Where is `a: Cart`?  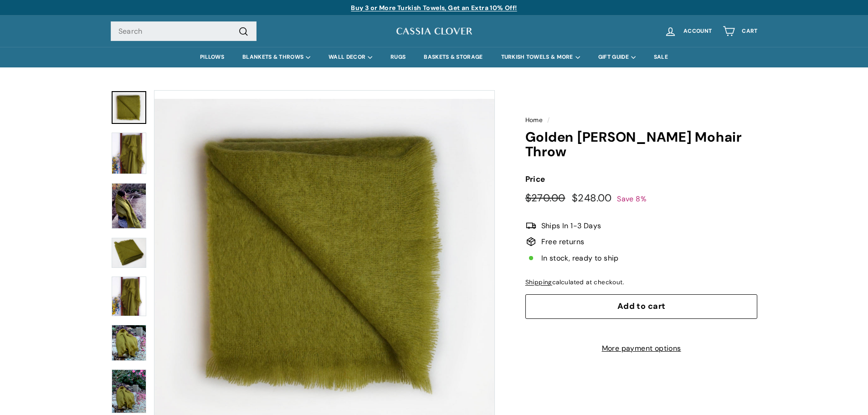 a: Cart is located at coordinates (740, 31).